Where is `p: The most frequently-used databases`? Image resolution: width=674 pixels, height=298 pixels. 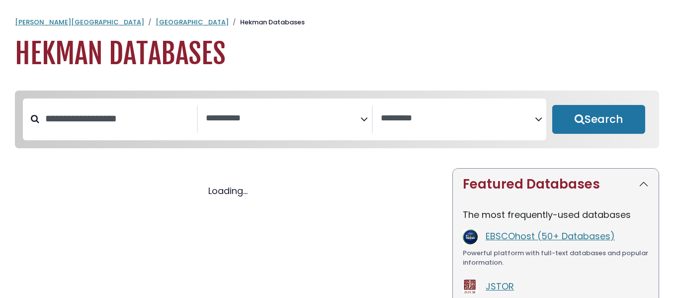 p: The most frequently-used databases is located at coordinates (556, 214).